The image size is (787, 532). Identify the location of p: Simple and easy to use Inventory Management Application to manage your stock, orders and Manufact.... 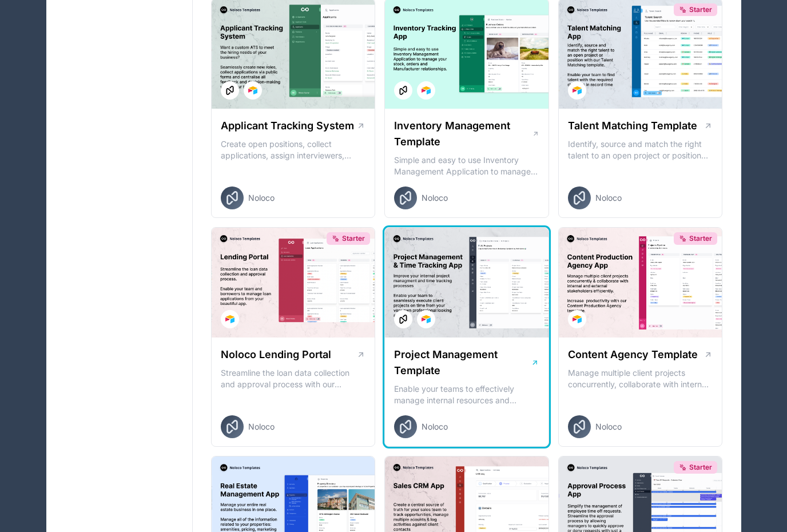
(467, 166).